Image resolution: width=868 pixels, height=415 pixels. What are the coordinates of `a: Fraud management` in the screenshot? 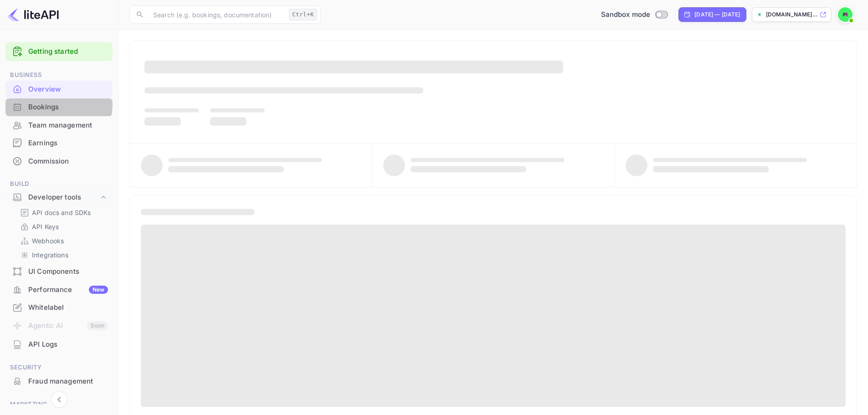 It's located at (59, 381).